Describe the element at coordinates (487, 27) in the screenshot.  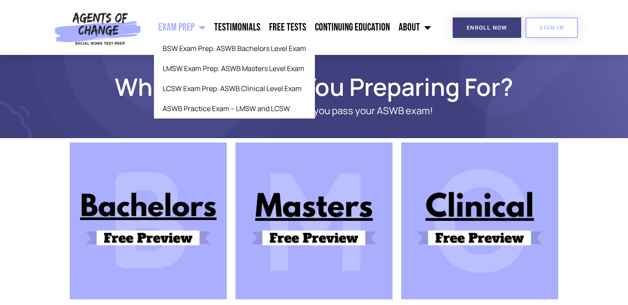
I see `a: Enroll Now` at that location.